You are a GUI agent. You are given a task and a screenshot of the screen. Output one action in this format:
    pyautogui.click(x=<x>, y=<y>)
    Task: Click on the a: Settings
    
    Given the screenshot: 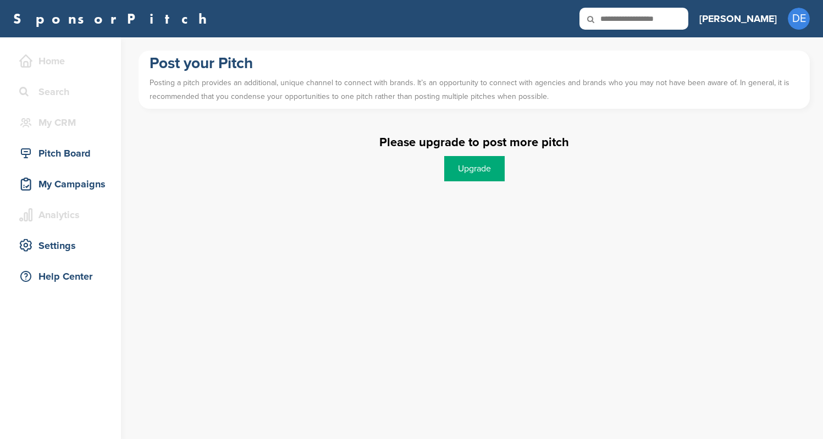 What is the action you would take?
    pyautogui.click(x=60, y=246)
    